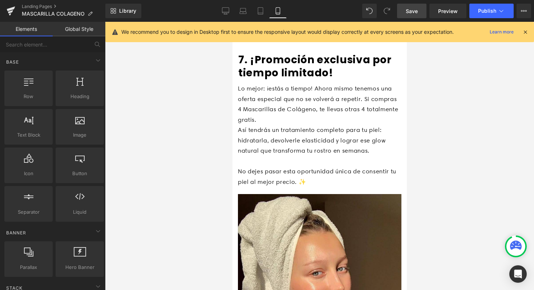 This screenshot has height=290, width=534. What do you see at coordinates (448, 11) in the screenshot?
I see `span: Preview` at bounding box center [448, 11].